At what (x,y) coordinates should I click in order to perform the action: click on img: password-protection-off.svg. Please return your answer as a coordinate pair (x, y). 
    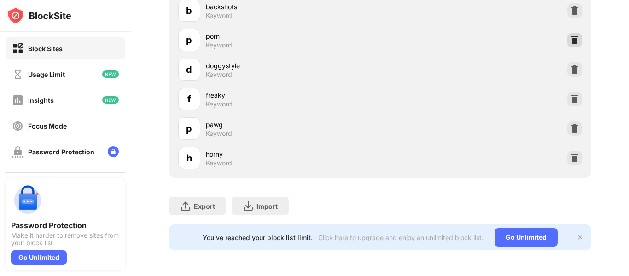
    Looking at the image, I should click on (17, 151).